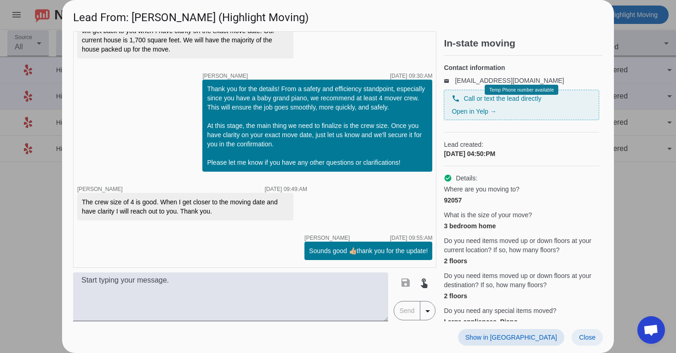 The height and width of the screenshot is (353, 676). Describe the element at coordinates (521, 68) in the screenshot. I see `h4: Contact information` at that location.